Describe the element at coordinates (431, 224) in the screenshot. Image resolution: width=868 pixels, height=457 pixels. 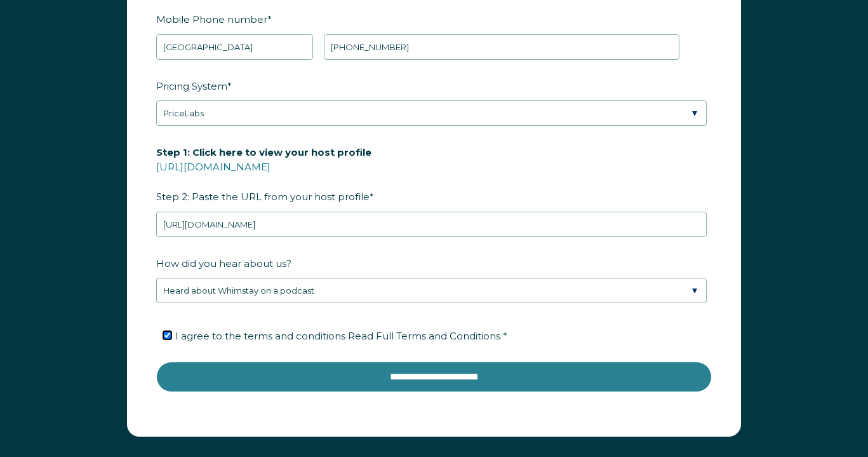
I see `input: airbnb.com/users/show/12345` at that location.